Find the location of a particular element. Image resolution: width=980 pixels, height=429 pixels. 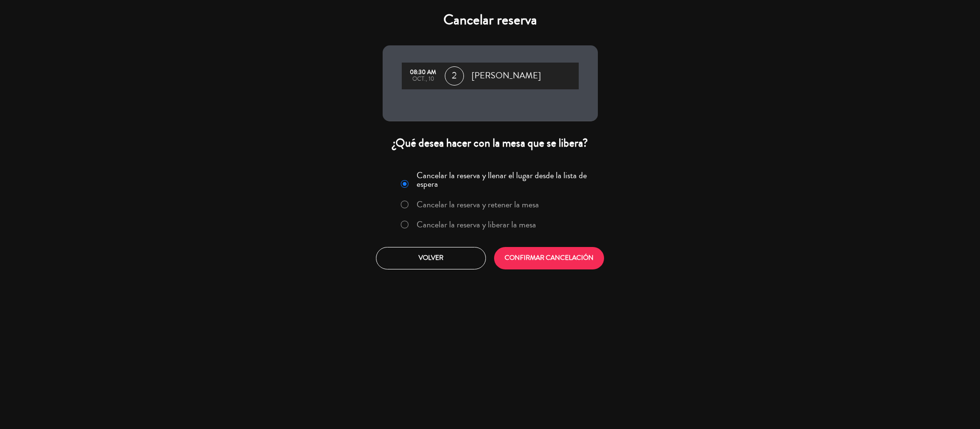

span: 2 is located at coordinates (454, 76).